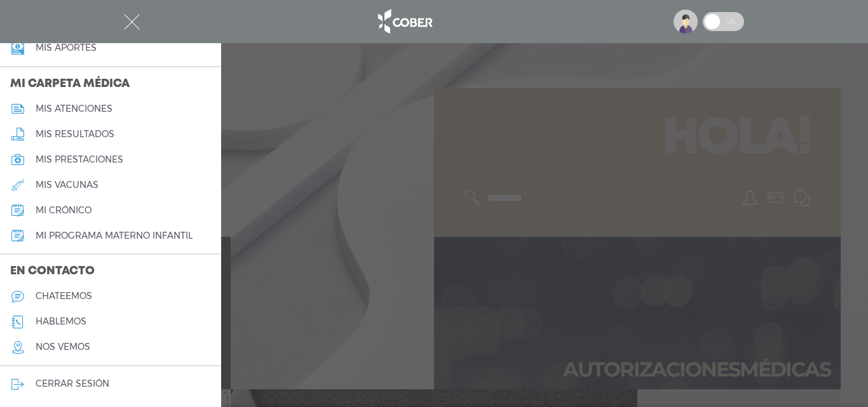 This screenshot has height=407, width=868. Describe the element at coordinates (114, 235) in the screenshot. I see `h5: mi programa materno infantil` at that location.